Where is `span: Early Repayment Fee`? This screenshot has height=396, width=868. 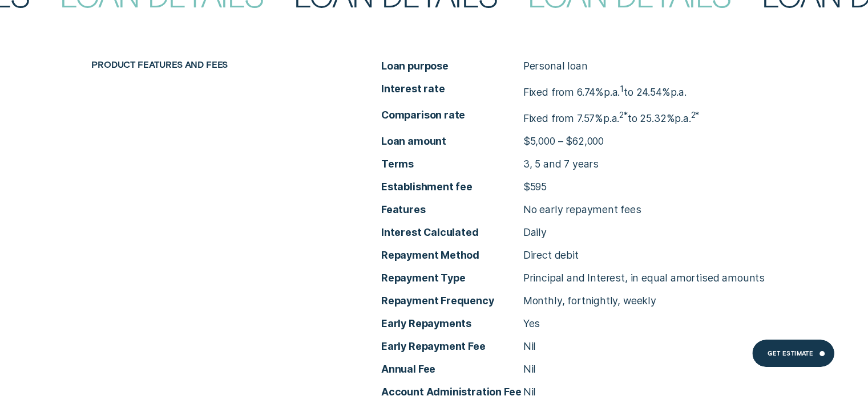
span: Early Repayment Fee is located at coordinates (452, 347).